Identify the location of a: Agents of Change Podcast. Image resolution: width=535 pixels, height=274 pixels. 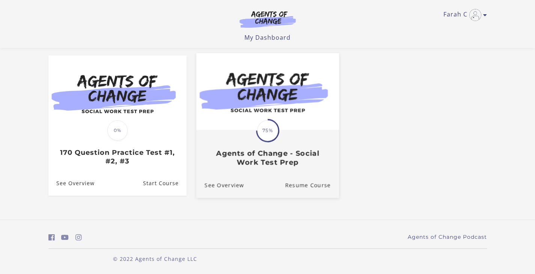
(447, 237).